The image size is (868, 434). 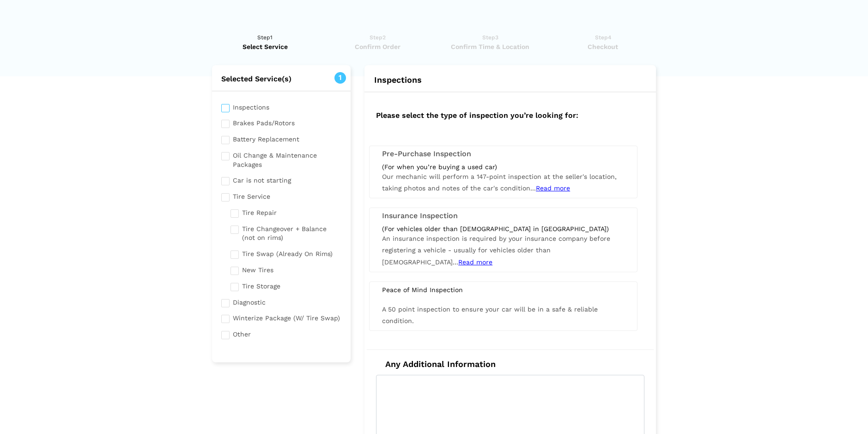 What do you see at coordinates (282, 79) in the screenshot?
I see `h2: Selected Service(s)` at bounding box center [282, 79].